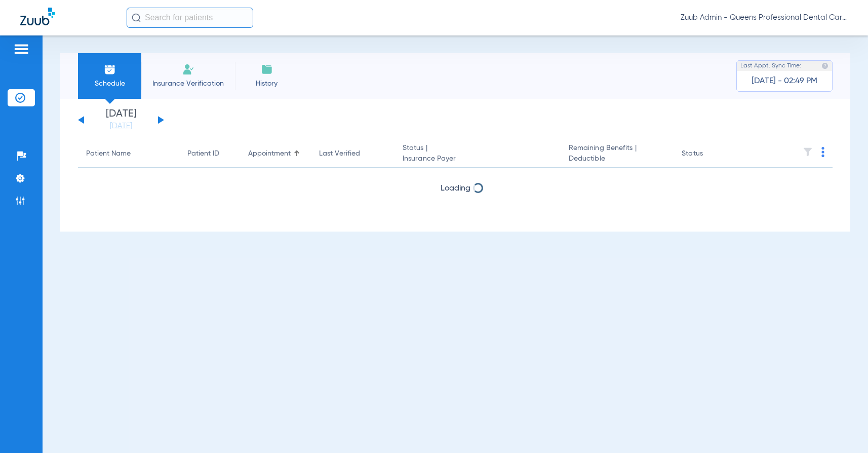 The height and width of the screenshot is (453, 868). What do you see at coordinates (22, 49) in the screenshot?
I see `img: hamburger-icon` at bounding box center [22, 49].